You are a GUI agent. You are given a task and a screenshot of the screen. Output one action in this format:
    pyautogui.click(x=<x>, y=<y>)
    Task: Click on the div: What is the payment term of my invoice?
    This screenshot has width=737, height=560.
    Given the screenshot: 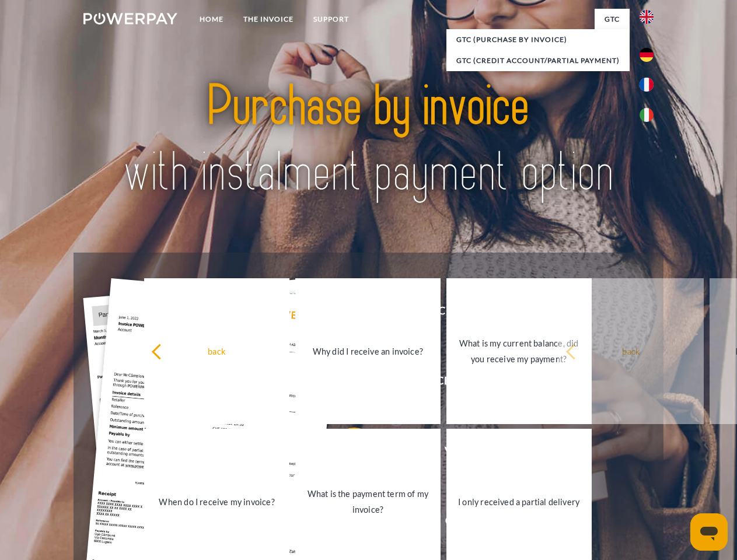 What is the action you would take?
    pyautogui.click(x=368, y=502)
    